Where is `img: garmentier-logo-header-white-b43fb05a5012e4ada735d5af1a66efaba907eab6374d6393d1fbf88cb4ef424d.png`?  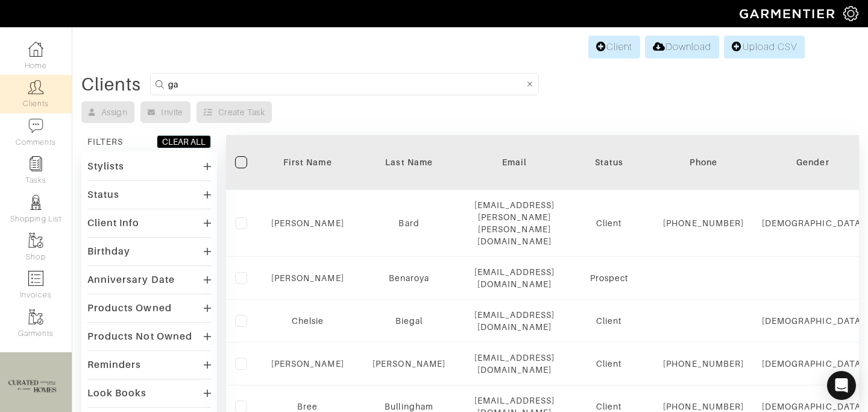 img: garmentier-logo-header-white-b43fb05a5012e4ada735d5af1a66efaba907eab6374d6393d1fbf88cb4ef424d.png is located at coordinates (789, 13).